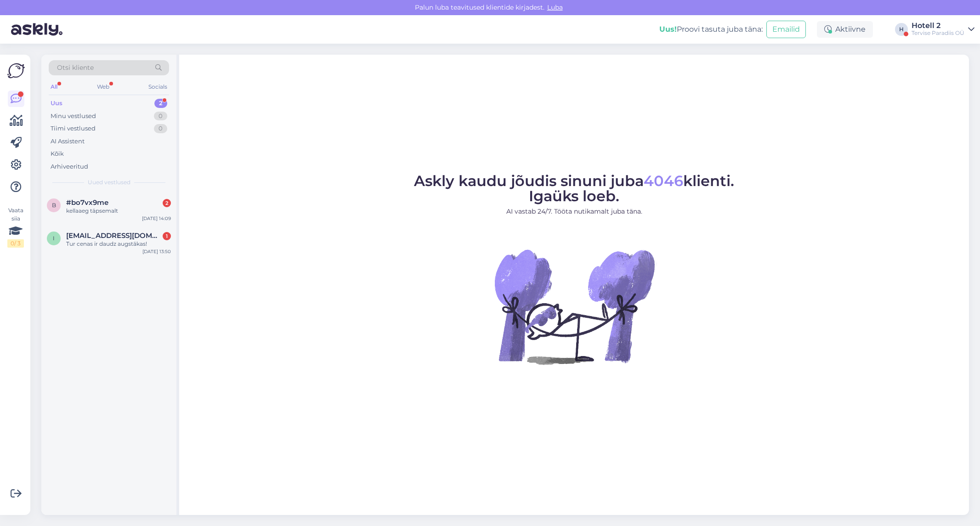  Describe the element at coordinates (87, 203) in the screenshot. I see `span: #bo7vx9me` at that location.